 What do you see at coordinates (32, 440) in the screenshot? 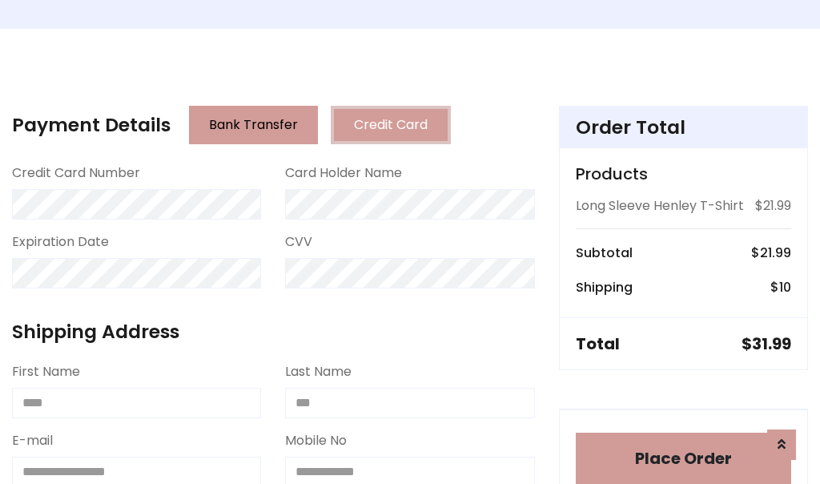
I see `label: E-mail` at bounding box center [32, 440].